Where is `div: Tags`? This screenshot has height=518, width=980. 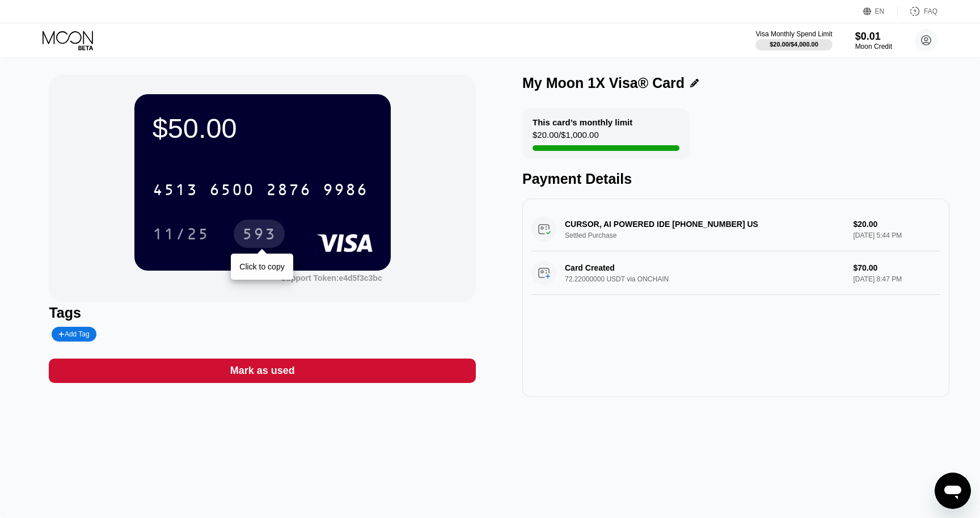
div: Tags is located at coordinates (262, 313).